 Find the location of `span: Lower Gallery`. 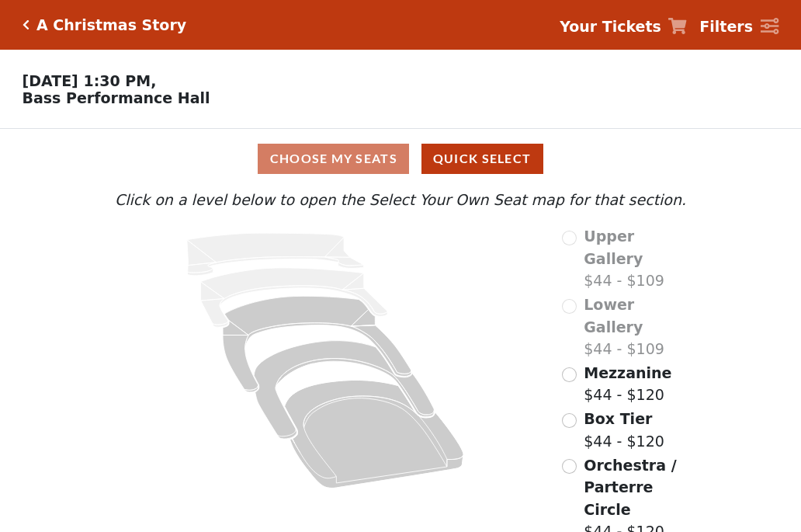

span: Lower Gallery is located at coordinates (613, 315).